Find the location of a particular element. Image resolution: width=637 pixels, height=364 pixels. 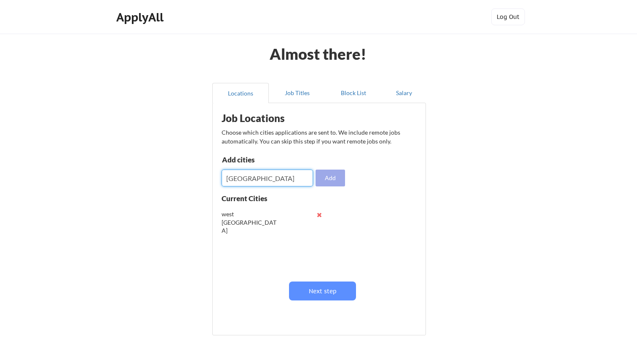

div: Choose which cities applications are sent to. We include remote jobs automatically. You can skip ... is located at coordinates (318, 137).